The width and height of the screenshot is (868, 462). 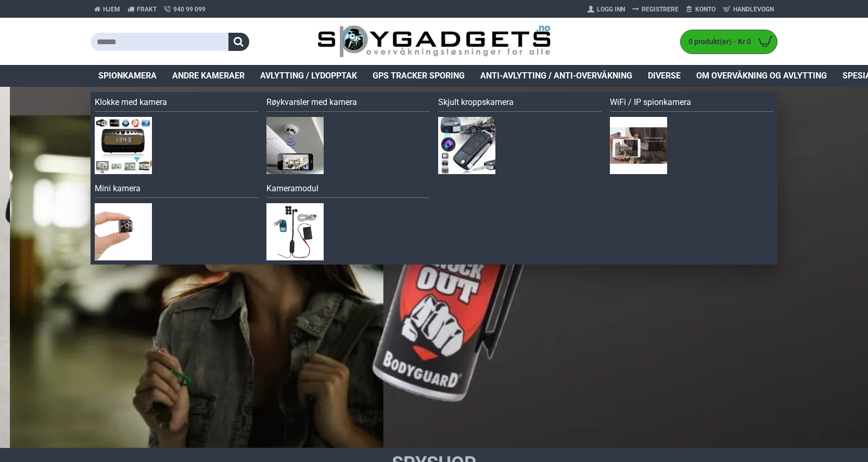 What do you see at coordinates (295, 232) in the screenshot?
I see `img: Kameramodul` at bounding box center [295, 232].